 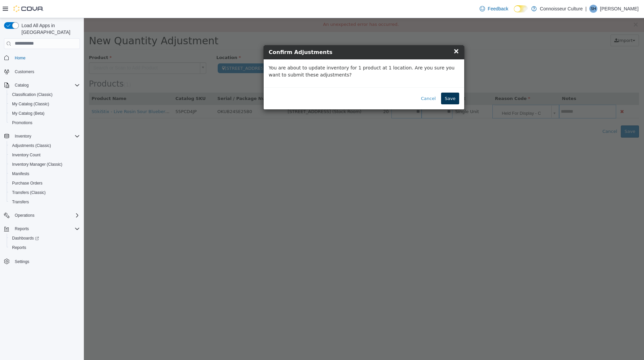 I want to click on a: My Catalog (Classic), so click(x=30, y=104).